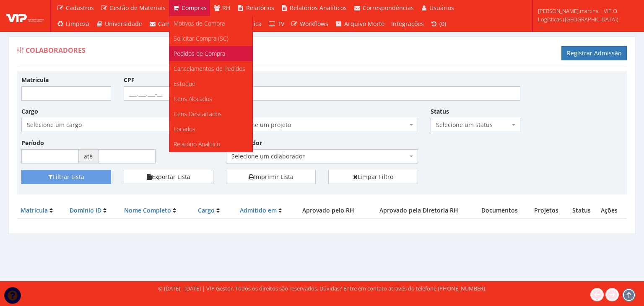  What do you see at coordinates (581, 210) in the screenshot?
I see `th: Status` at bounding box center [581, 210].